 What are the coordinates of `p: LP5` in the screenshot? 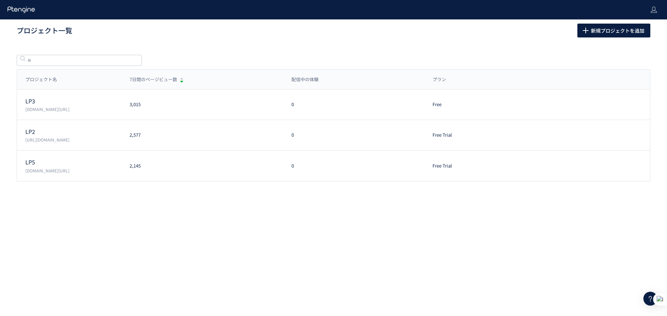 It's located at (73, 162).